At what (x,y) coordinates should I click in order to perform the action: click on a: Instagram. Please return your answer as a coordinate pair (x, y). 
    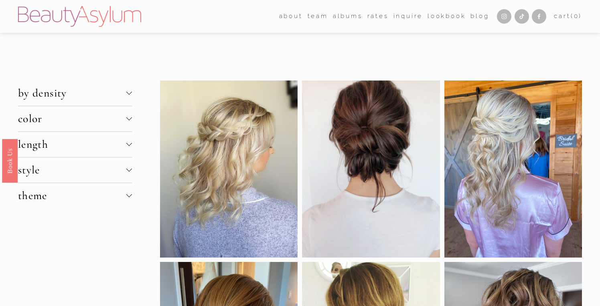
    Looking at the image, I should click on (504, 16).